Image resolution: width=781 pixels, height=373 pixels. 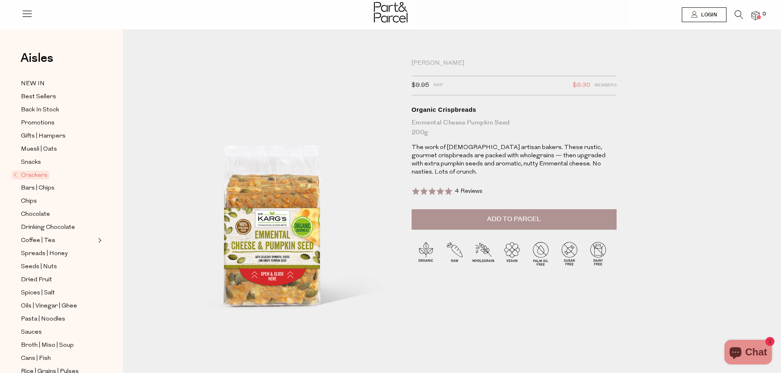 I want to click on a: Back In Stock, so click(x=58, y=110).